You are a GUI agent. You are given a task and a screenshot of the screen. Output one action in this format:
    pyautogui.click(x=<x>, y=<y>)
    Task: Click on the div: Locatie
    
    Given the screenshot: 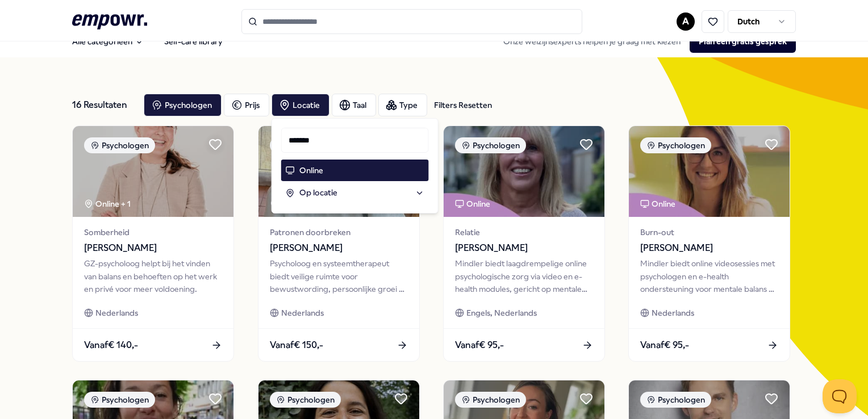 What is the action you would take?
    pyautogui.click(x=301, y=105)
    